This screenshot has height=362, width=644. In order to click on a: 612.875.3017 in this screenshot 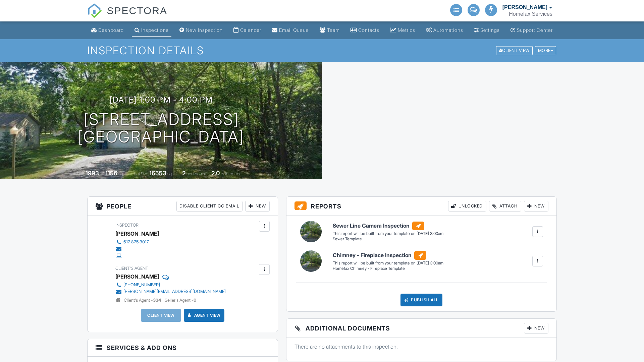, I will do `click(134, 242)`.